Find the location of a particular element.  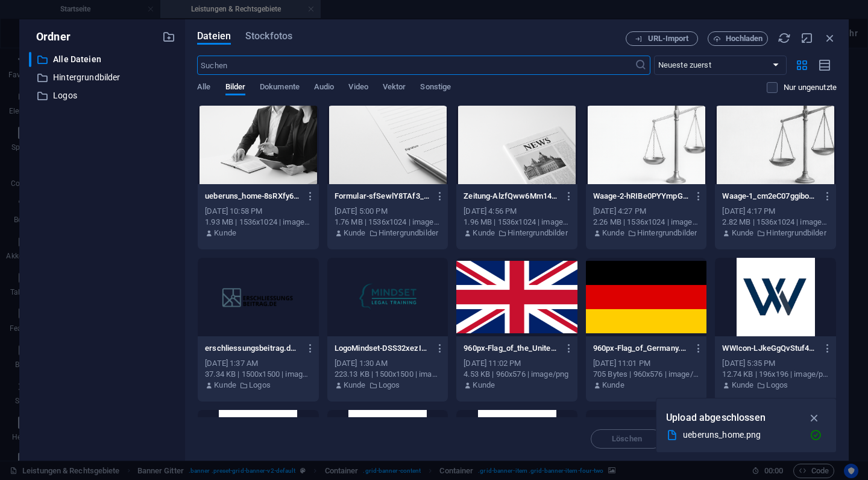

p: Waage-1_cm2eC07ggiboZR5xWqsw.png is located at coordinates (770, 196).